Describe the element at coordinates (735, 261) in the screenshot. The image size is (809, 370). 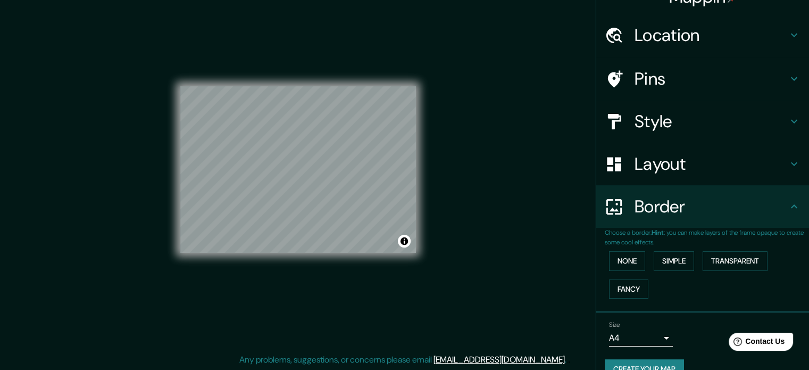
I see `button: Transparent` at that location.